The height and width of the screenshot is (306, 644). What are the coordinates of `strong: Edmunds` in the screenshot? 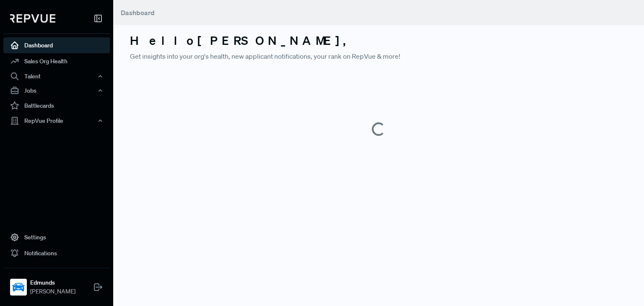 It's located at (53, 283).